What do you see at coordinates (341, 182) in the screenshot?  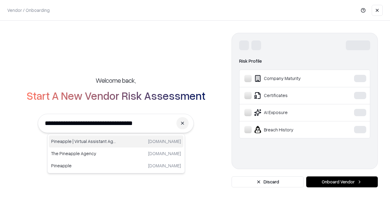 I see `button: Onboard Vendor` at bounding box center [341, 182].